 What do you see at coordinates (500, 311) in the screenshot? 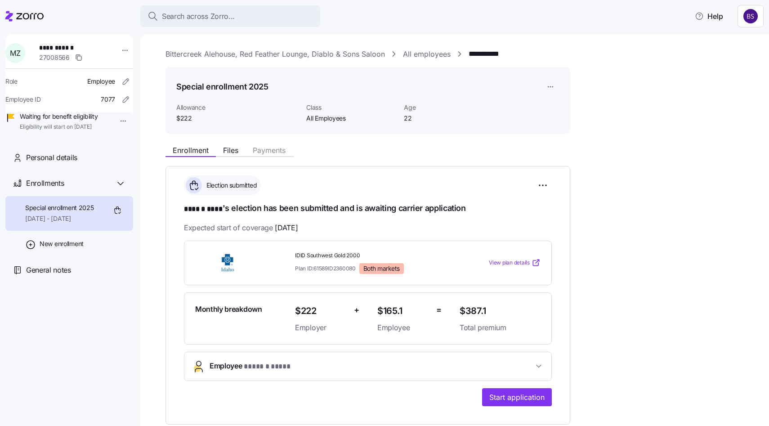
I see `span: $387.1` at bounding box center [500, 311].